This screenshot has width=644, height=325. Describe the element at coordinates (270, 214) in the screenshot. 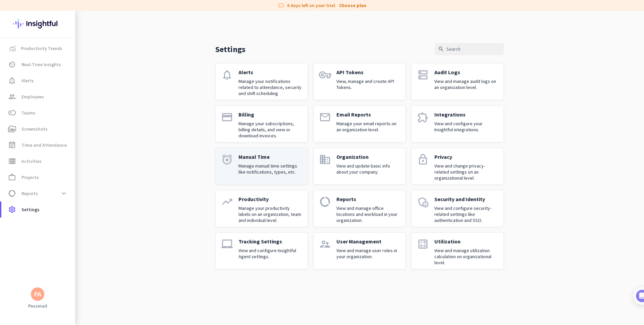

I see `p: Manage your productivity labels on an organization, team and individual level.` at that location.